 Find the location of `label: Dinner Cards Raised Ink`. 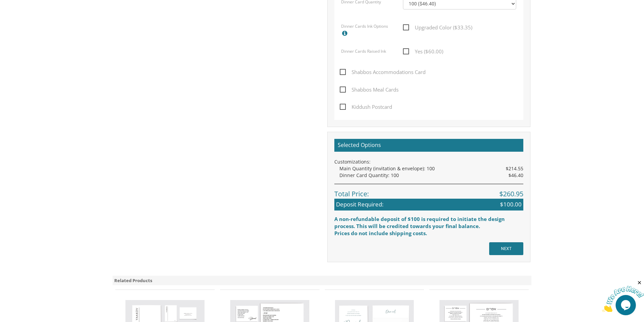

label: Dinner Cards Raised Ink is located at coordinates (363, 53).